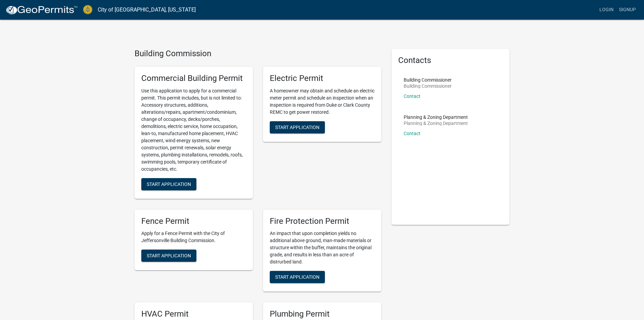 This screenshot has width=644, height=320. What do you see at coordinates (194, 314) in the screenshot?
I see `h5: HVAC Permit` at bounding box center [194, 314].